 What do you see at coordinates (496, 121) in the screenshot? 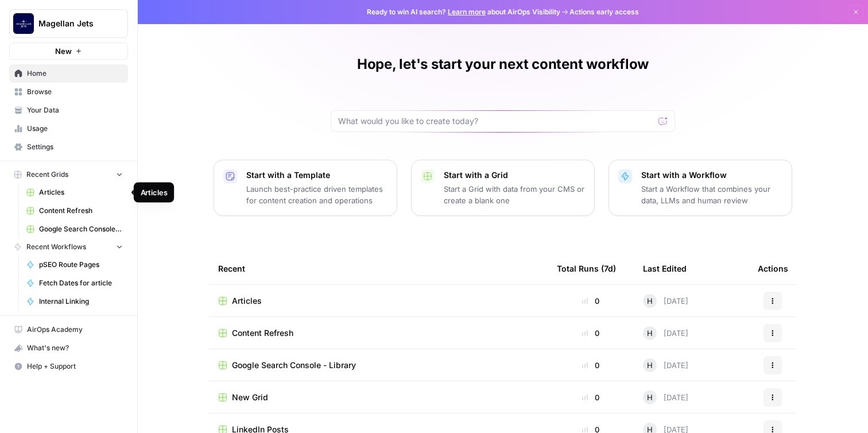
I see `input: What would you like to create today?` at bounding box center [496, 121].